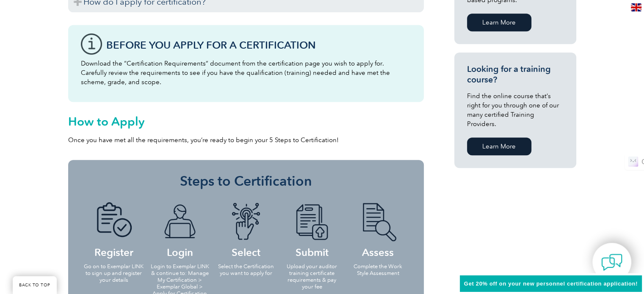  Describe the element at coordinates (246, 181) in the screenshot. I see `h3: Steps to Certification` at that location.